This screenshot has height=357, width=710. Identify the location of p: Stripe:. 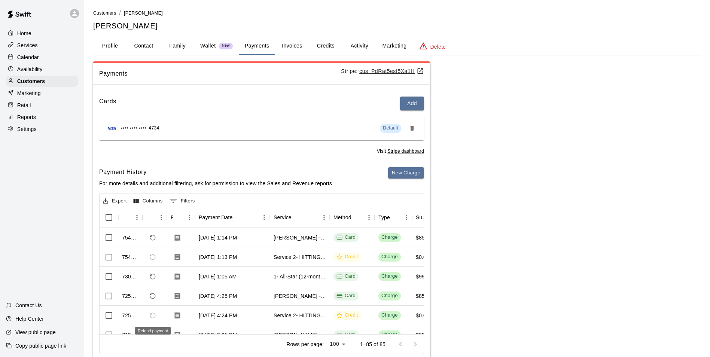
(383, 71).